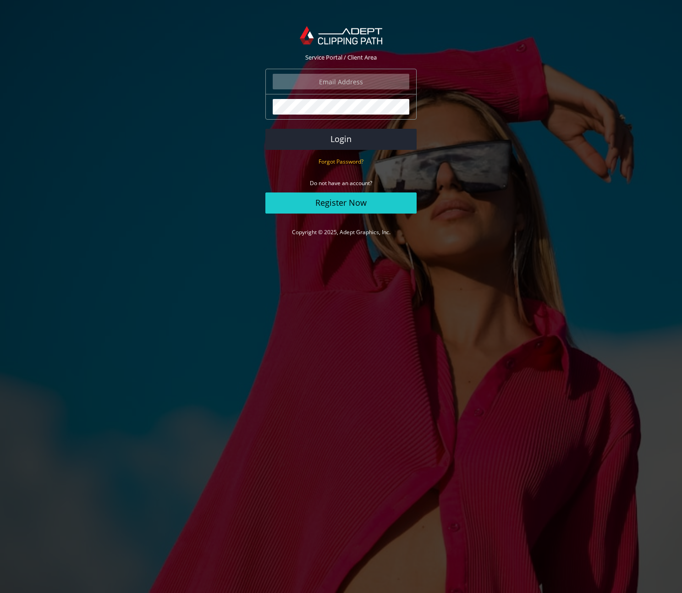 Image resolution: width=682 pixels, height=593 pixels. I want to click on a: Copyright © 2025, Adept Graphics, Inc., so click(341, 232).